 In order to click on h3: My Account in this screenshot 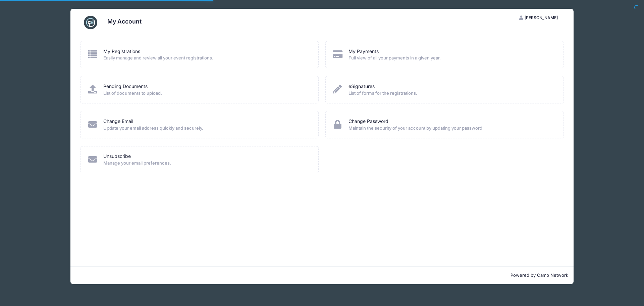, I will do `click(125, 21)`.